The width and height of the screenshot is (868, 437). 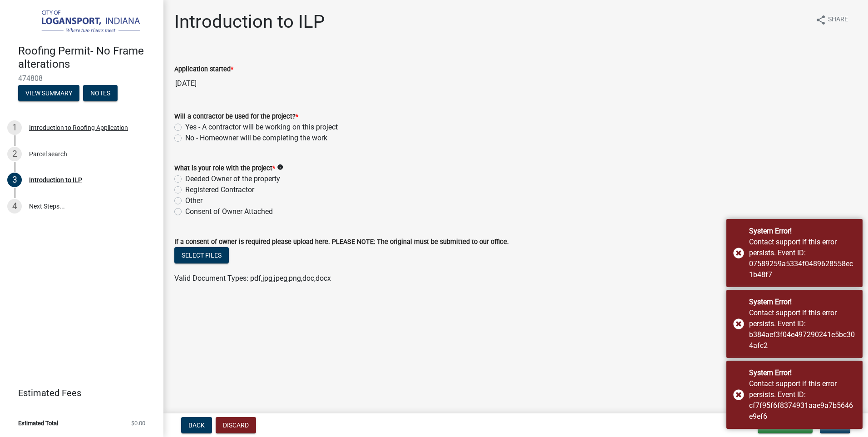 I want to click on a: Estimated Fees, so click(x=78, y=393).